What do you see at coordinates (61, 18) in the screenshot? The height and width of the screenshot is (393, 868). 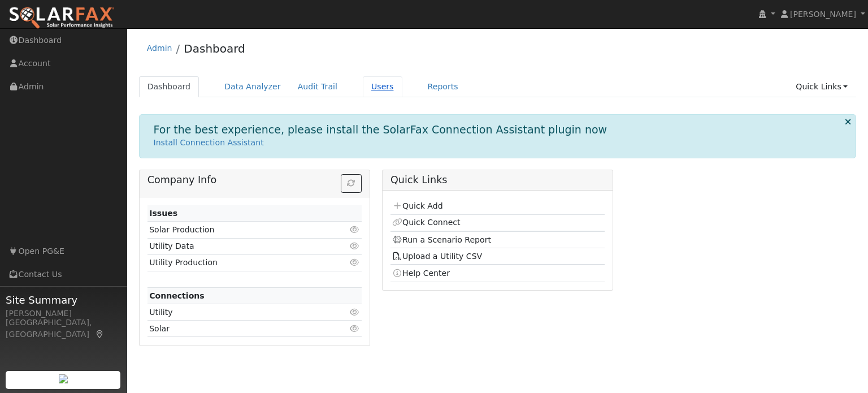 I see `img: SolarFax` at bounding box center [61, 18].